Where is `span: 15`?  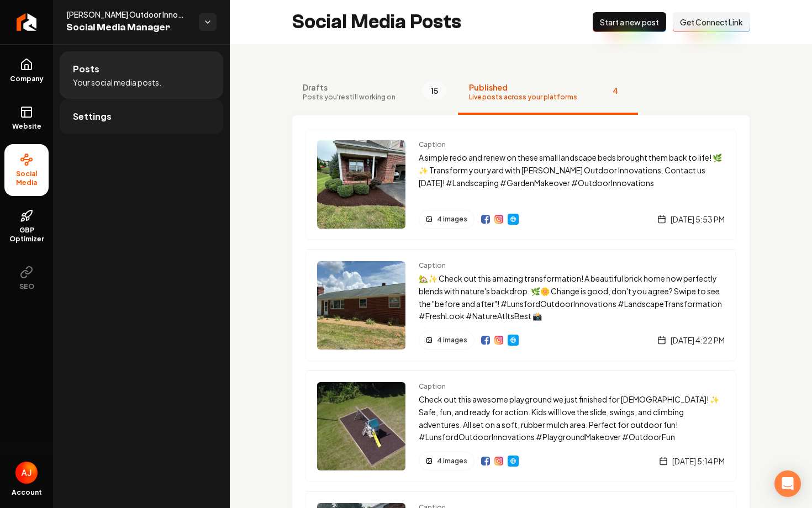
span: 15 is located at coordinates (434, 91).